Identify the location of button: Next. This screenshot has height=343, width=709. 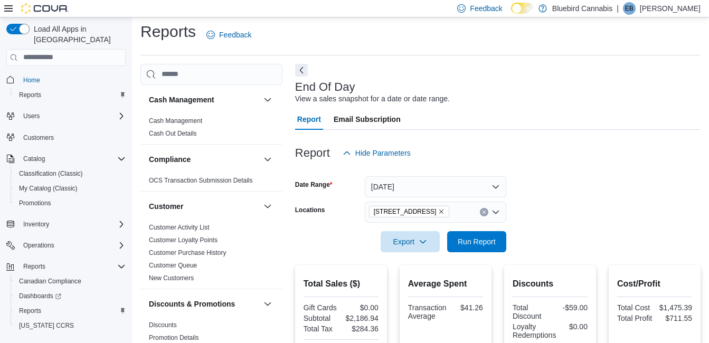
(302, 70).